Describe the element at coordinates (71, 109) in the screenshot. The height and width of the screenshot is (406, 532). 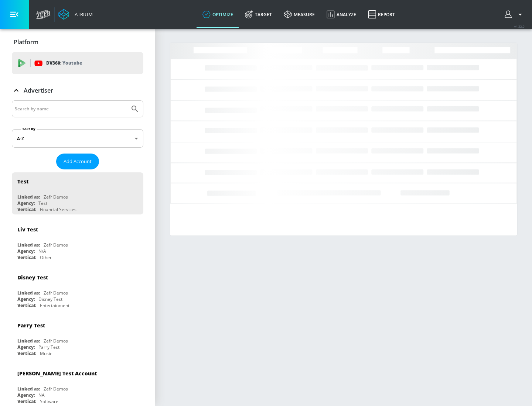
I see `input: Search by name` at that location.